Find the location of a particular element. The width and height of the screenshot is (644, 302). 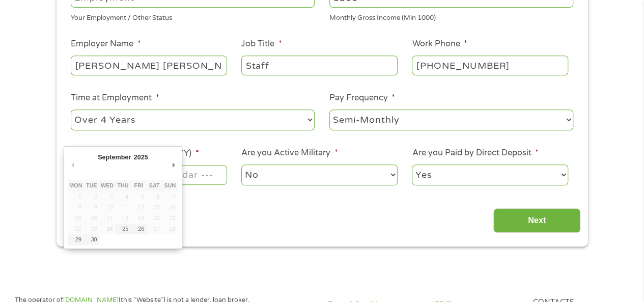

abbr: Saturday is located at coordinates (154, 185).